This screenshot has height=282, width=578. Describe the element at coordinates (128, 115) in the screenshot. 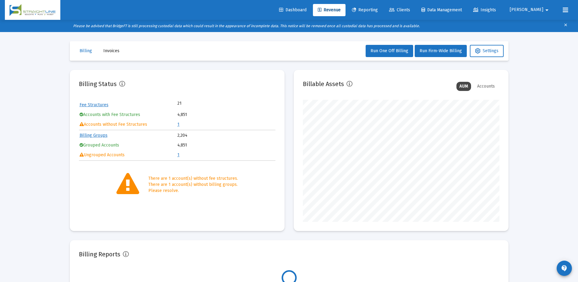

I see `td: Accounts with Fee Structures` at that location.